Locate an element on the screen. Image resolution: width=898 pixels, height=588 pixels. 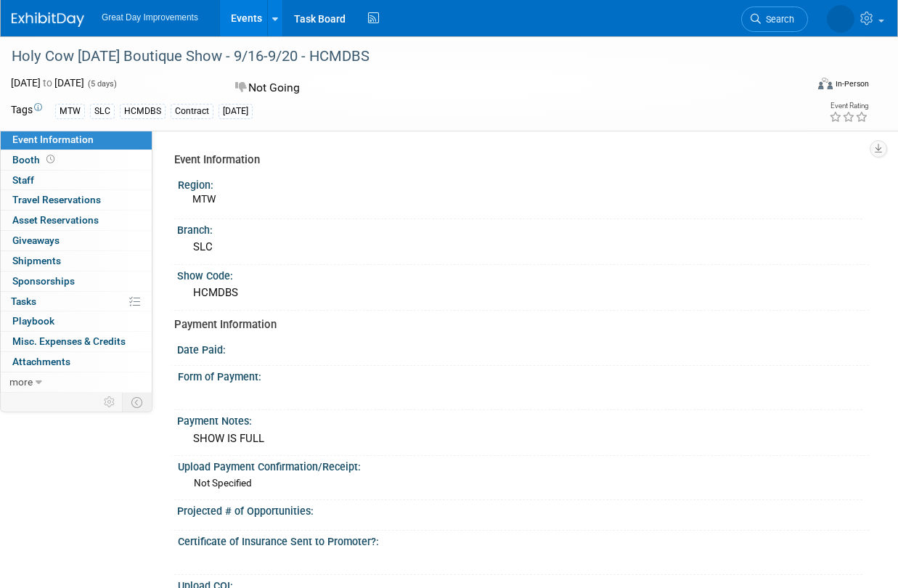
a: Search is located at coordinates (774, 19).